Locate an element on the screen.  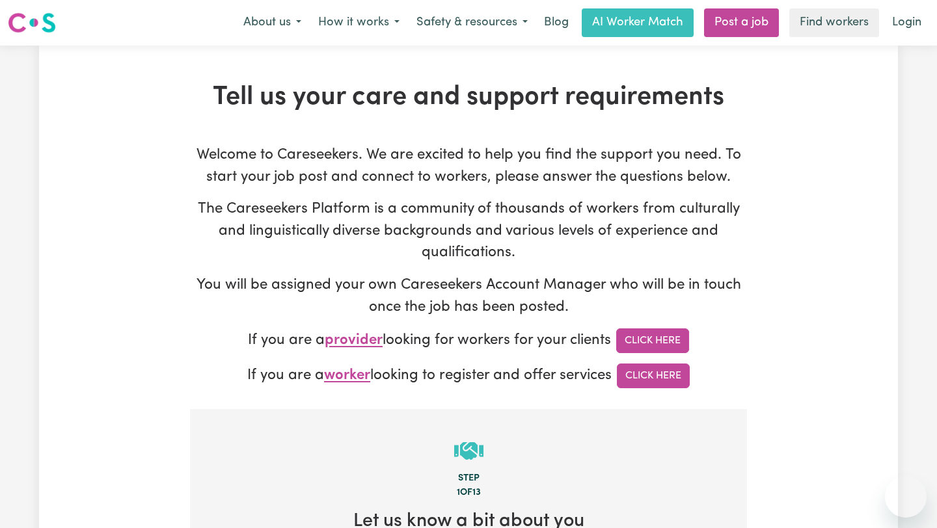
p: The Careseekers Platform is a community of thousands of workers from culturally and linguisticall... is located at coordinates (468, 231).